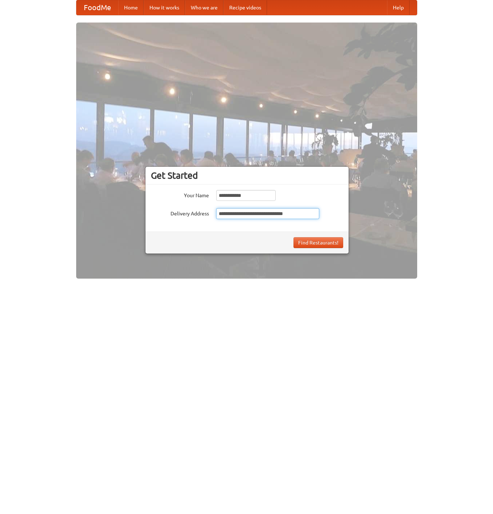 This screenshot has width=493, height=514. Describe the element at coordinates (247, 175) in the screenshot. I see `h3: Get Started` at that location.